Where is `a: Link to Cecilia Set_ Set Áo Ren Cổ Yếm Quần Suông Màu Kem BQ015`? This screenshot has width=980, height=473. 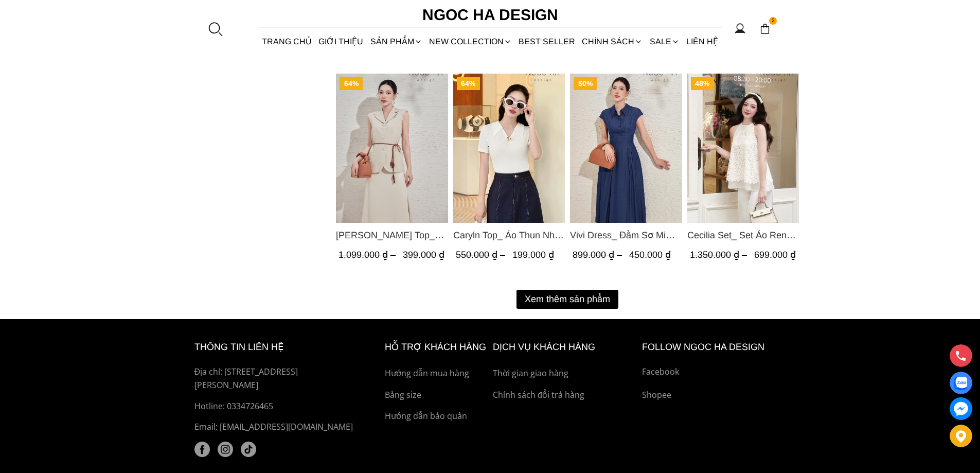 a: Link to Cecilia Set_ Set Áo Ren Cổ Yếm Quần Suông Màu Kem BQ015 is located at coordinates (742, 235).